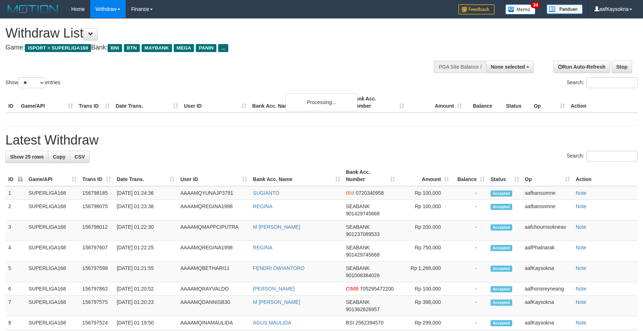 This screenshot has width=643, height=331. What do you see at coordinates (27, 157) in the screenshot?
I see `a: Show 25 rows` at bounding box center [27, 157].